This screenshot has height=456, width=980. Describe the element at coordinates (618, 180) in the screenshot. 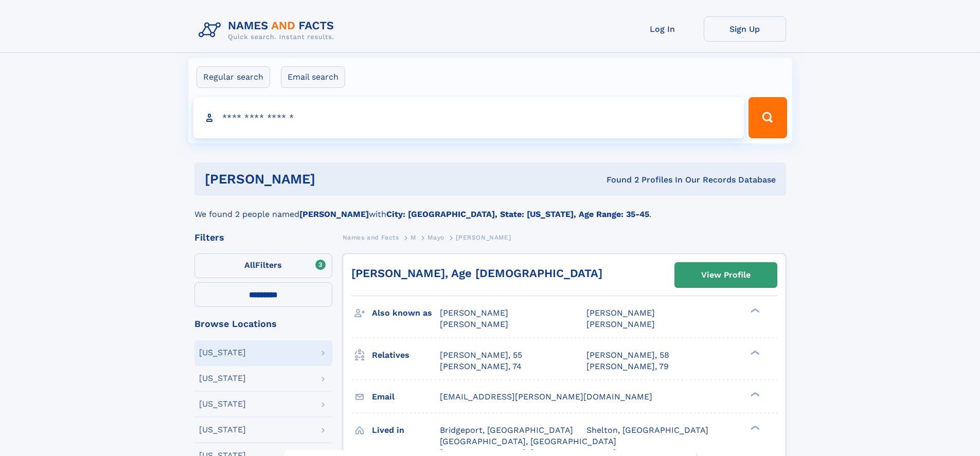

I see `div: Found 2 Profiles In Our Records Database` at that location.